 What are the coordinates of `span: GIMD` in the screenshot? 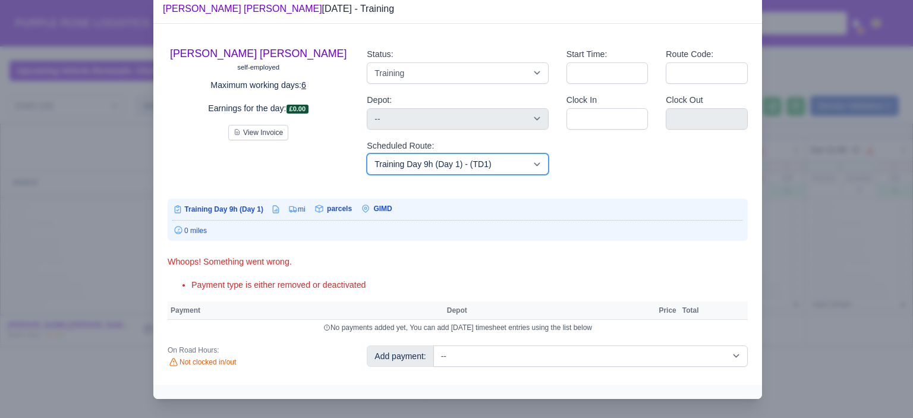 It's located at (382, 209).